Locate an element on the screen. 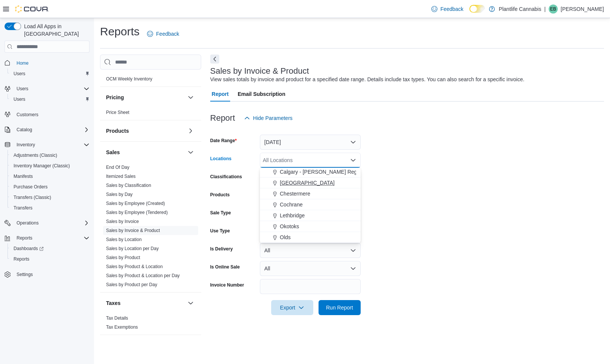 Image resolution: width=610 pixels, height=364 pixels. a: Sales by Product & Location is located at coordinates (134, 267).